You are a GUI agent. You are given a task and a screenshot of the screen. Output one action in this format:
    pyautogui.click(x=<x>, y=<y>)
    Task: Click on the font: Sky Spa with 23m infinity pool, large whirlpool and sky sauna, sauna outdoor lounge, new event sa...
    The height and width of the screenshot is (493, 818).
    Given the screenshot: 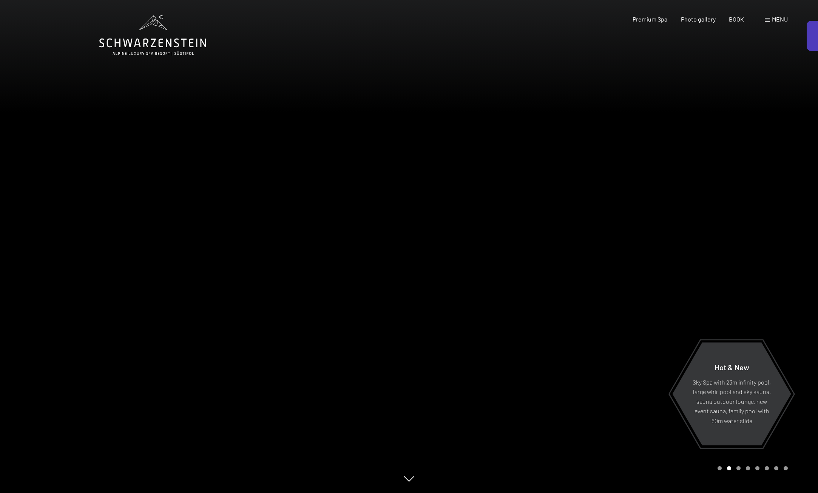 What is the action you would take?
    pyautogui.click(x=732, y=401)
    